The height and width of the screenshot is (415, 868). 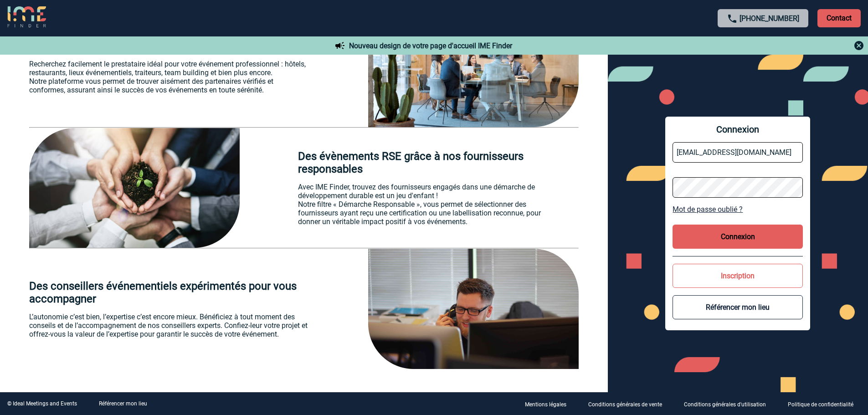 I want to click on button: Connexion, so click(x=738, y=237).